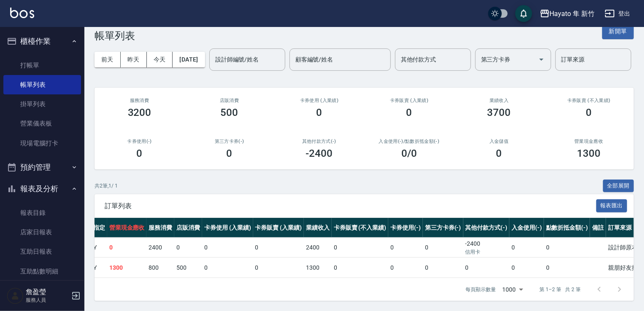  What do you see at coordinates (487, 252) in the screenshot?
I see `p: 信用卡` at bounding box center [487, 252].